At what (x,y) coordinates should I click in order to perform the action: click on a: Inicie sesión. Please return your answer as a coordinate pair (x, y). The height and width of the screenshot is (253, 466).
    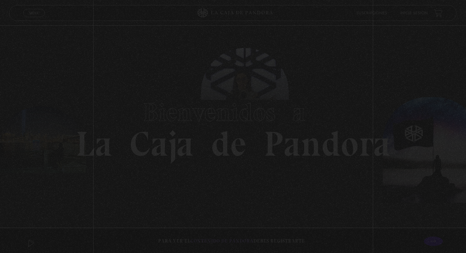
    Looking at the image, I should click on (413, 13).